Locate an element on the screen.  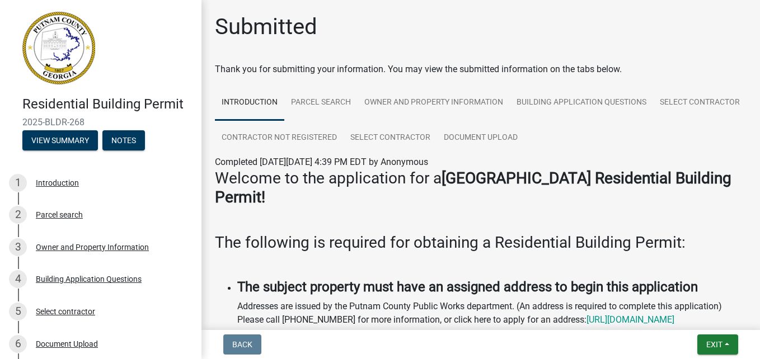
a: Owner and Property Information is located at coordinates (434, 103).